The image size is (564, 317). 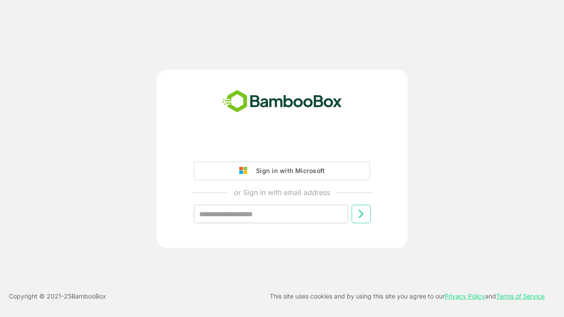 What do you see at coordinates (465, 296) in the screenshot?
I see `a: Privacy Policy` at bounding box center [465, 296].